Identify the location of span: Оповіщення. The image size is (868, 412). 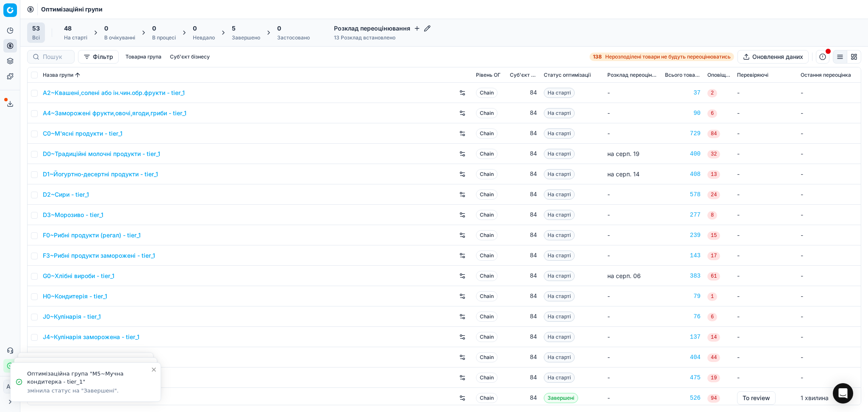
(718, 75).